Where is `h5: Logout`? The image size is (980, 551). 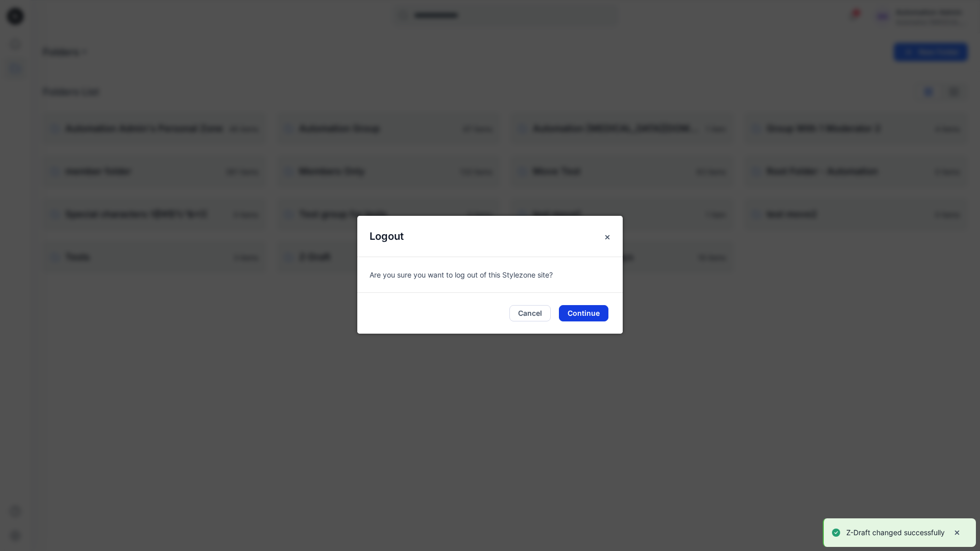
h5: Logout is located at coordinates (386, 237).